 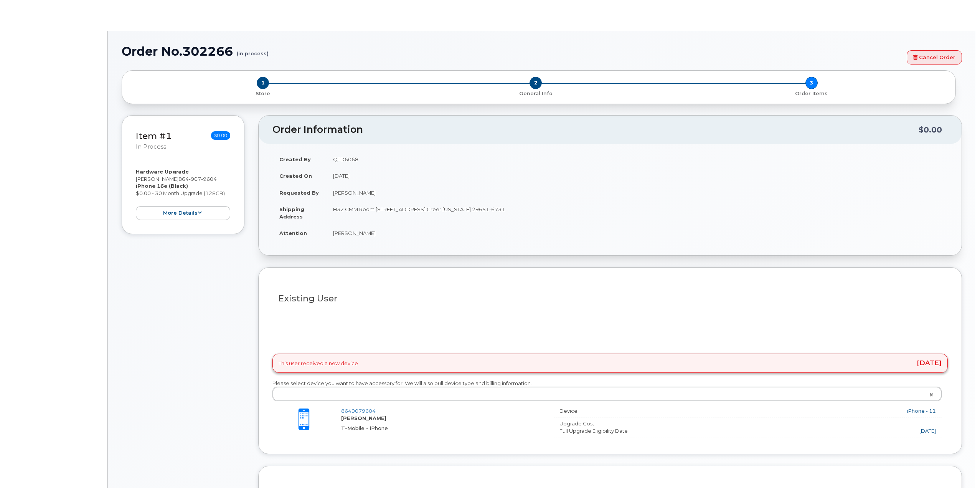 What do you see at coordinates (195, 179) in the screenshot?
I see `span: 907` at bounding box center [195, 179].